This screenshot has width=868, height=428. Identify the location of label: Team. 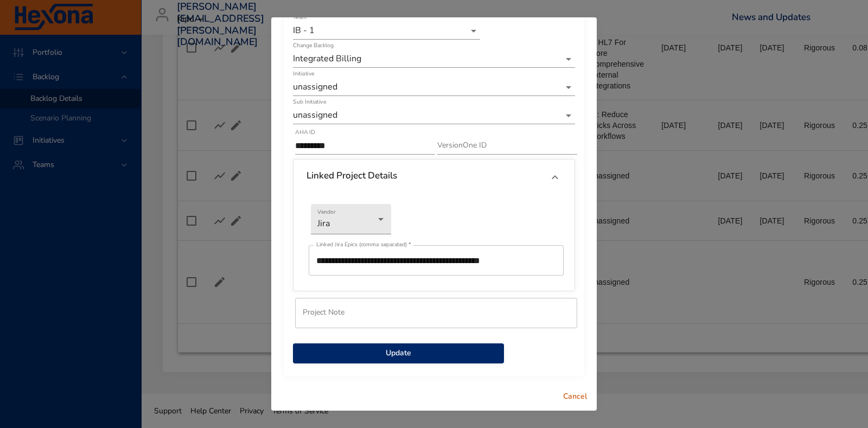
(299, 17).